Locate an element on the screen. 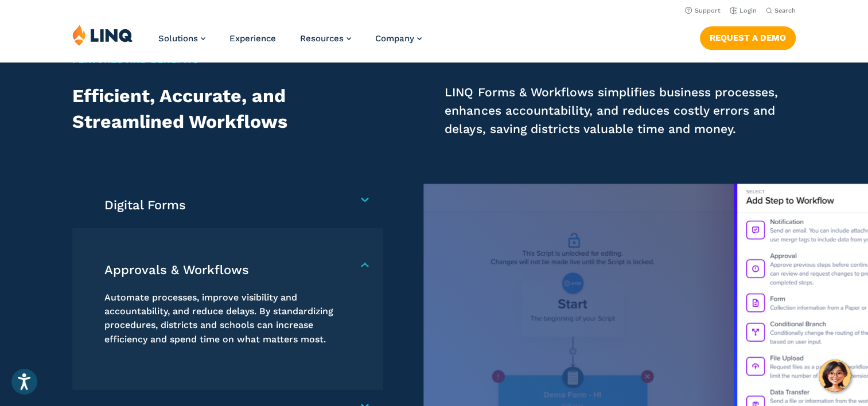  h2: Efficient, Accurate, and Streamlined Workflows is located at coordinates (217, 109).